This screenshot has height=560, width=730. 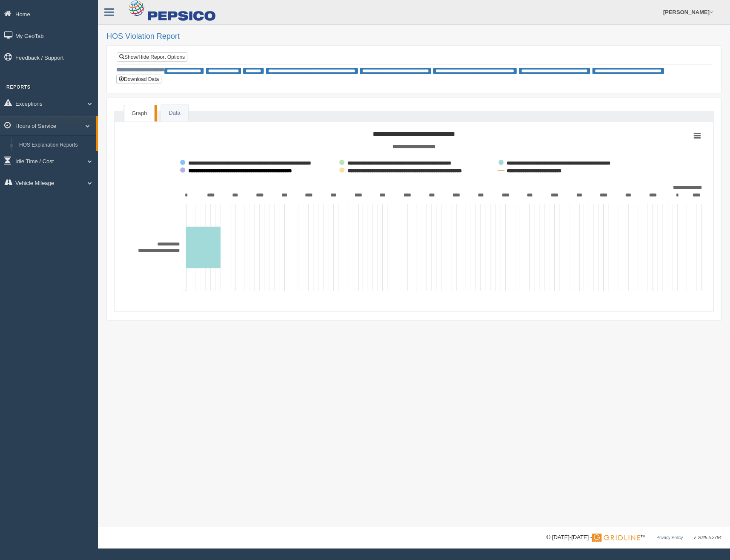 I want to click on h2: HOS Violation Report, so click(x=414, y=37).